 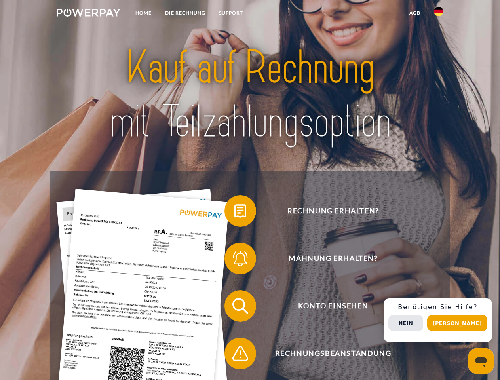 What do you see at coordinates (438, 11) in the screenshot?
I see `img: de` at bounding box center [438, 11].